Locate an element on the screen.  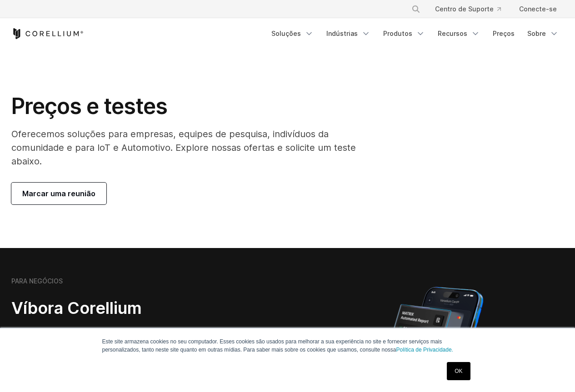
font: Este site armazena cookies no seu computador. Esses cookies são usados ​​para melhorar a sua expe... is located at coordinates (272, 346).